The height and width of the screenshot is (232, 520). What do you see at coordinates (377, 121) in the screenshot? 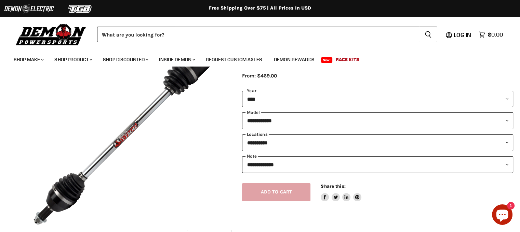
I see `select: modal-name` at bounding box center [377, 121].